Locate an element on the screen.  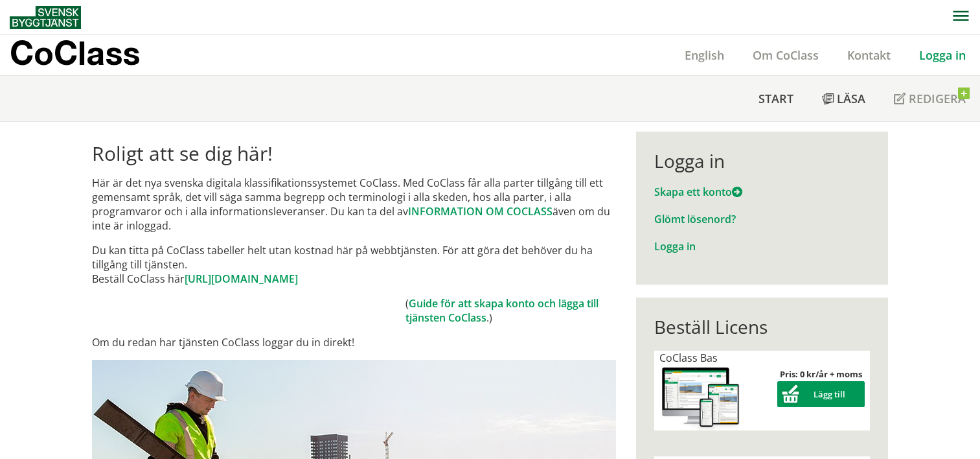
strong: Pris: 0 kr/år + moms is located at coordinates (821, 374).